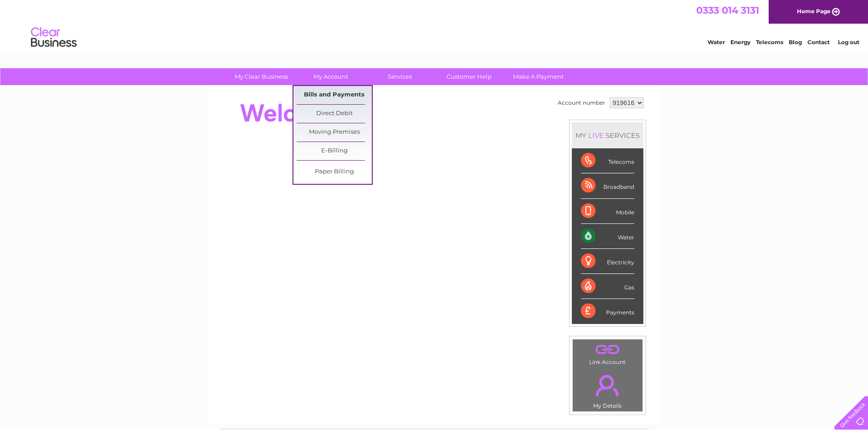 The height and width of the screenshot is (430, 868). What do you see at coordinates (607, 353) in the screenshot?
I see `td: Link Account` at bounding box center [607, 353].